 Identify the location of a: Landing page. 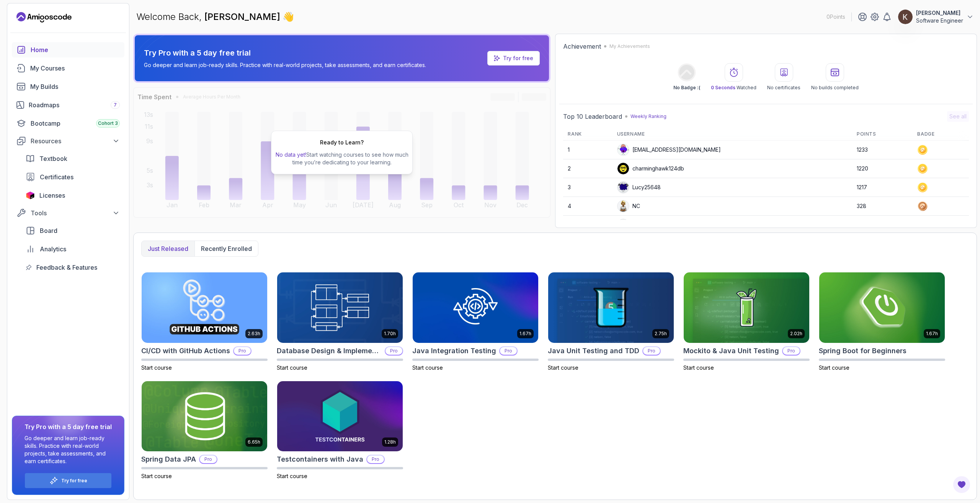
(44, 17).